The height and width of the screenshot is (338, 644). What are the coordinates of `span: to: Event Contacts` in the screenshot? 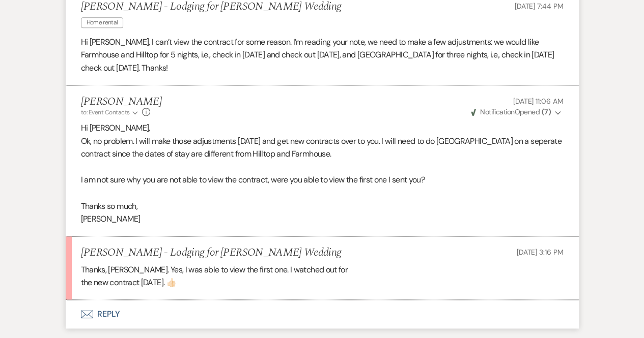 It's located at (106, 113).